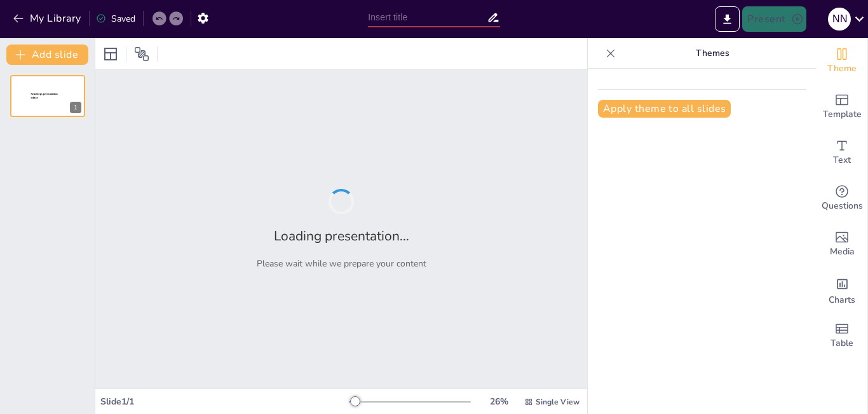 Image resolution: width=868 pixels, height=414 pixels. Describe the element at coordinates (727, 19) in the screenshot. I see `button: Export to PowerPoint` at that location.